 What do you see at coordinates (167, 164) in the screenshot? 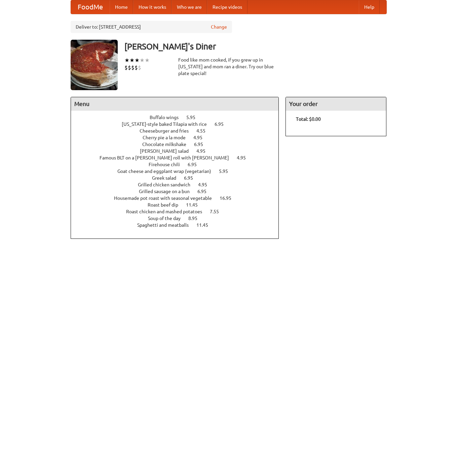
I see `span: Firehouse chili` at bounding box center [167, 164].